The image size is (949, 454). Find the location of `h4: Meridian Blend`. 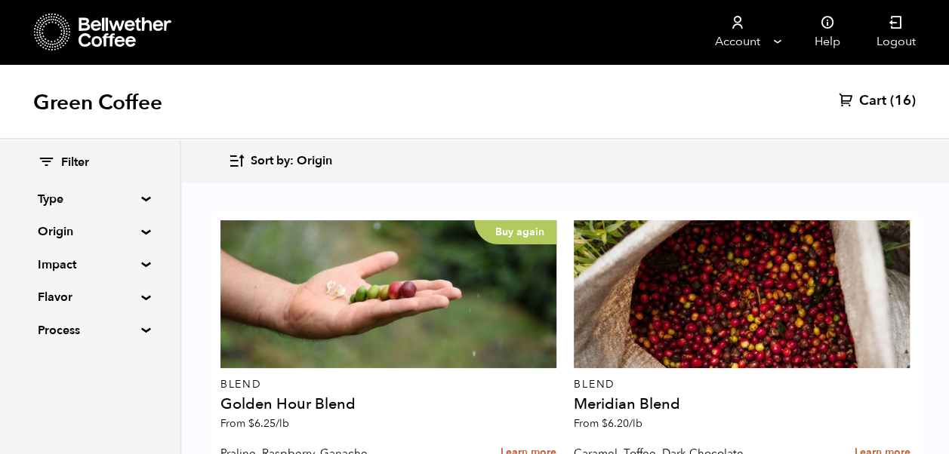

h4: Meridian Blend is located at coordinates (741, 405).